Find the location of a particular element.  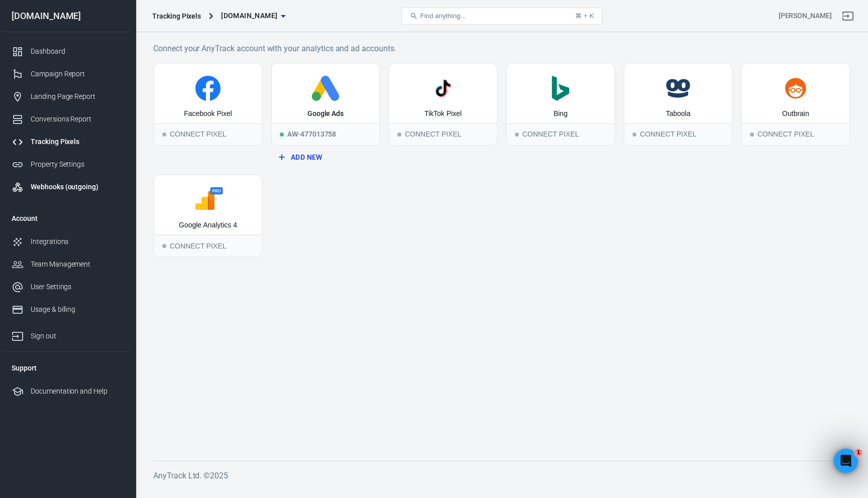

span: m3ta-stacking.com is located at coordinates (249, 16).